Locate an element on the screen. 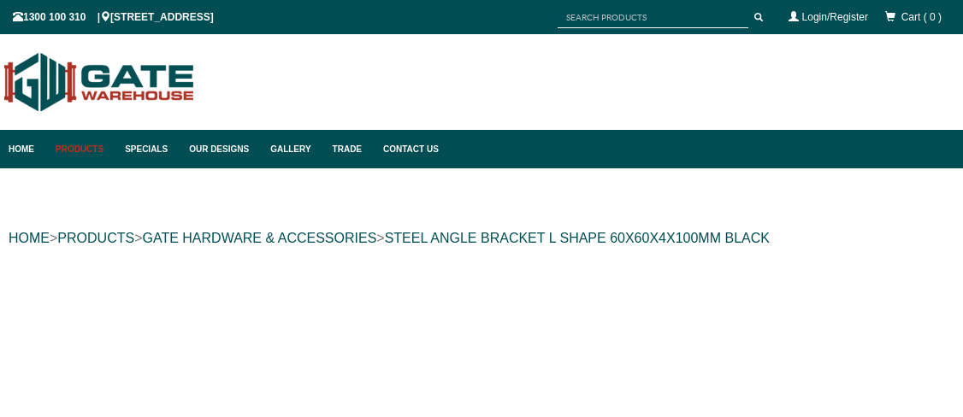 This screenshot has height=417, width=963. a: GATE HARDWARE & ACCESSORIES is located at coordinates (259, 238).